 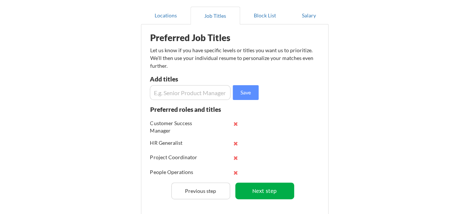 I want to click on div: Preferred Job Titles, so click(x=197, y=38).